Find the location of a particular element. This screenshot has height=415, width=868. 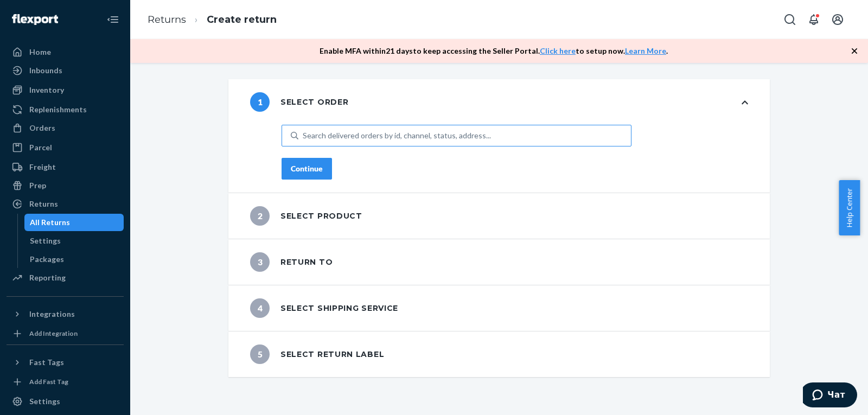

div: Add Integration is located at coordinates (53, 333).